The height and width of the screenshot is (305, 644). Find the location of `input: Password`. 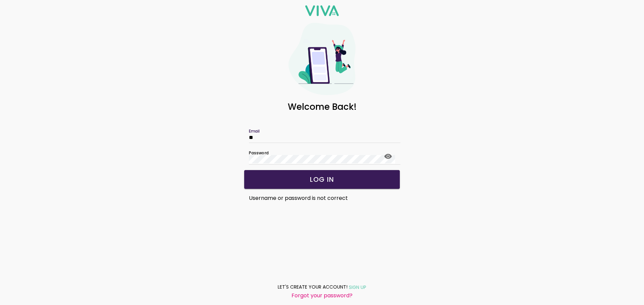

input: Password is located at coordinates (322, 159).